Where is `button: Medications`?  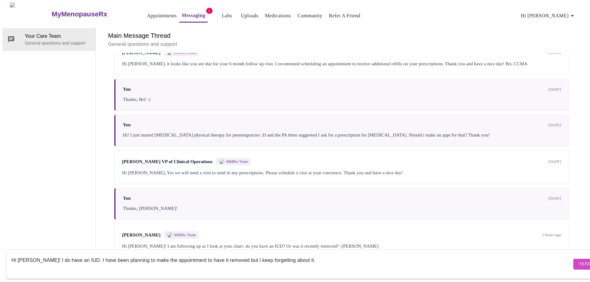
button: Medications is located at coordinates (278, 16).